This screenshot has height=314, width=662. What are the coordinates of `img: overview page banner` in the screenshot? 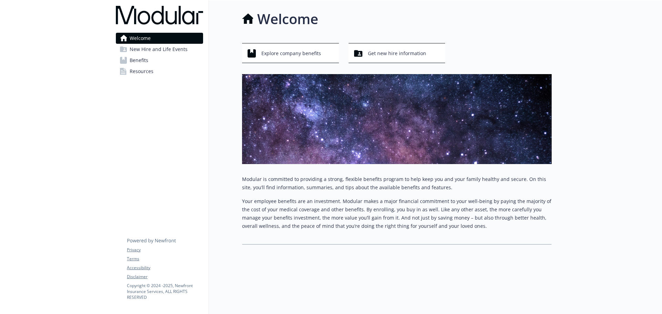 It's located at (397, 119).